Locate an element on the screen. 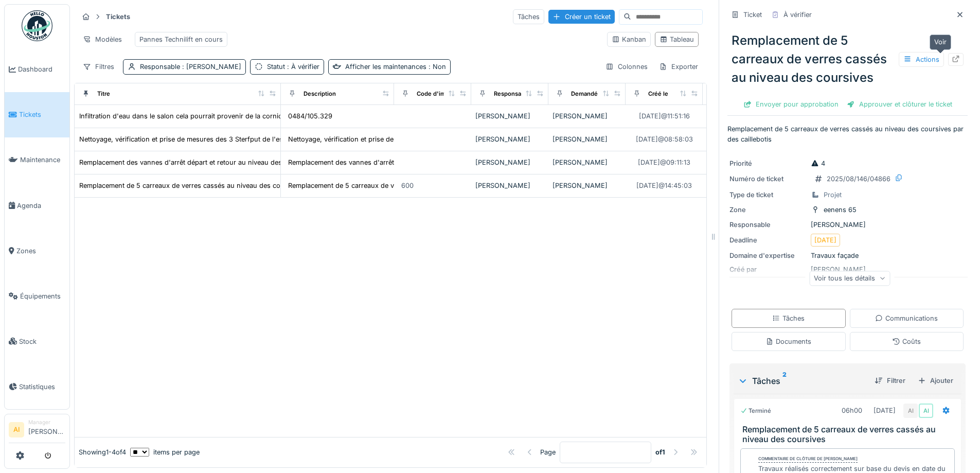 This screenshot has height=473, width=980. div: À vérifier is located at coordinates (797, 14).